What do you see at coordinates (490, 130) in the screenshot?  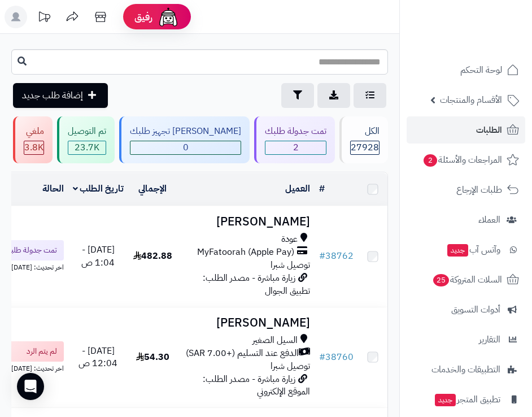 I see `span: الطلبات` at bounding box center [490, 130].